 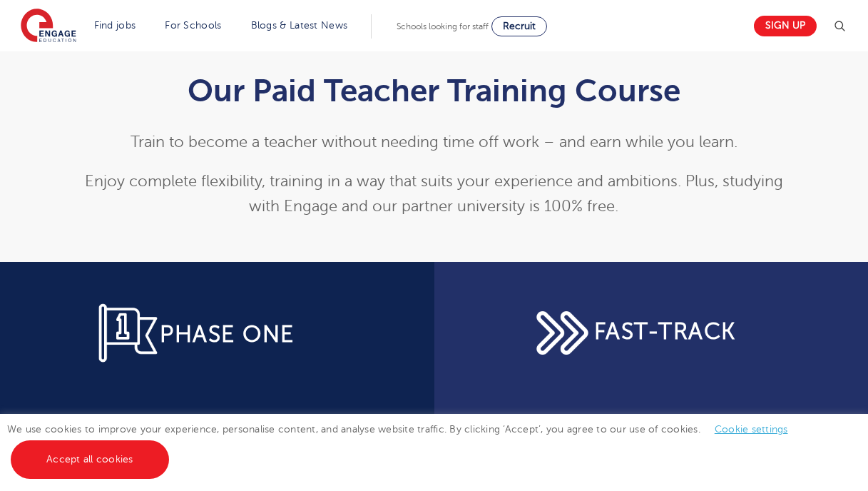 What do you see at coordinates (115, 25) in the screenshot?
I see `a: Find jobs` at bounding box center [115, 25].